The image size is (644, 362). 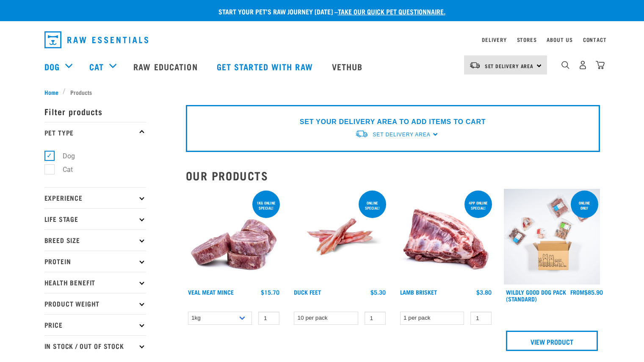 I want to click on a: View Product, so click(x=552, y=342).